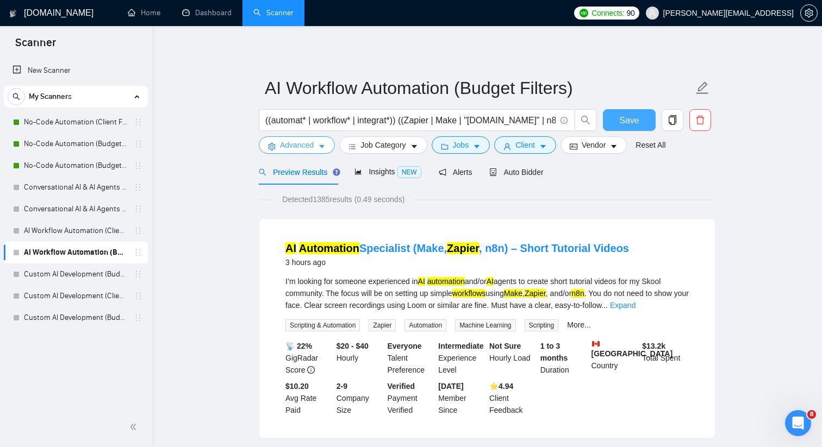 The image size is (822, 447). I want to click on a: dashboardDashboard, so click(207, 13).